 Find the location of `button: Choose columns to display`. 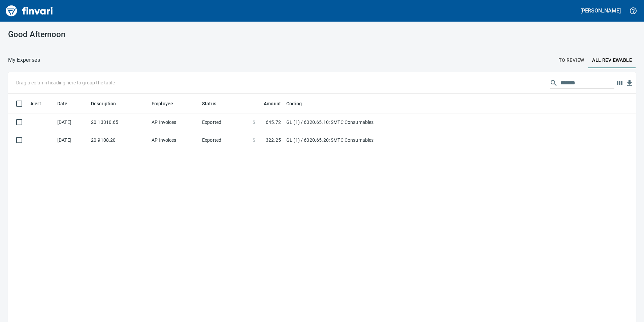

button: Choose columns to display is located at coordinates (619, 83).